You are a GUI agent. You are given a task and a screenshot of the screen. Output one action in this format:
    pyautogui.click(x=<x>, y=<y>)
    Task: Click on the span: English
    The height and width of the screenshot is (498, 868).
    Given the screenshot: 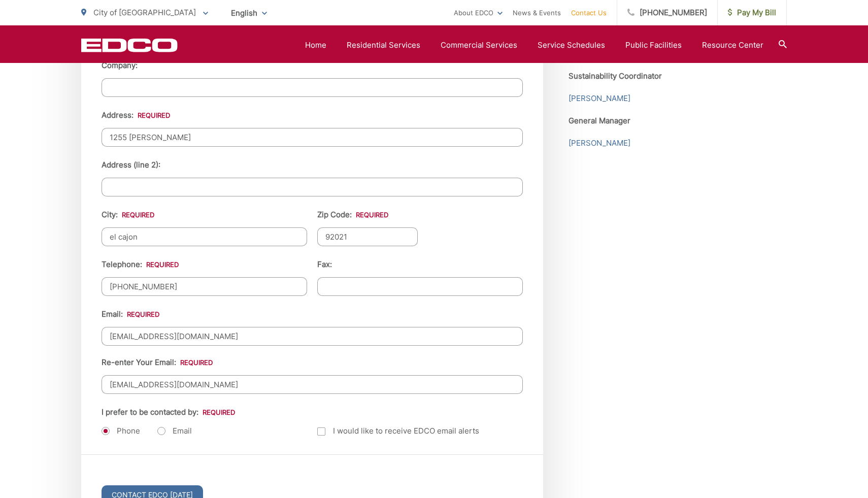 What is the action you would take?
    pyautogui.click(x=249, y=13)
    